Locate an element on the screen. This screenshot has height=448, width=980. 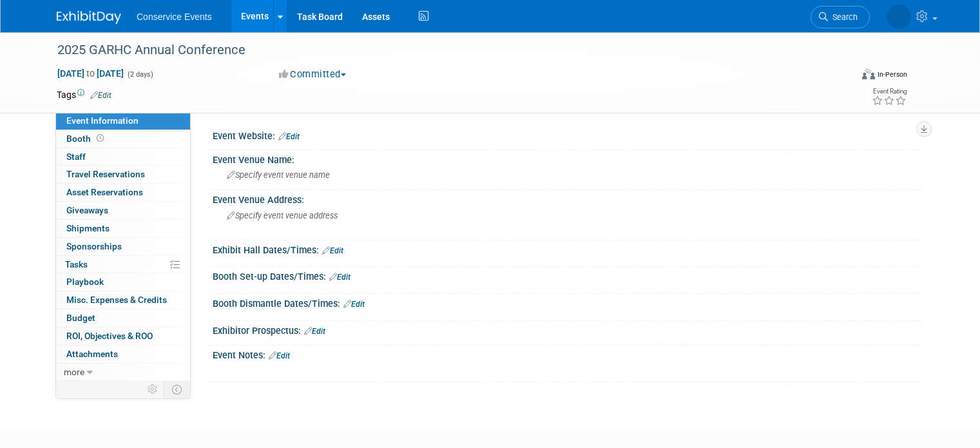
div: Event Format is located at coordinates (844, 77).